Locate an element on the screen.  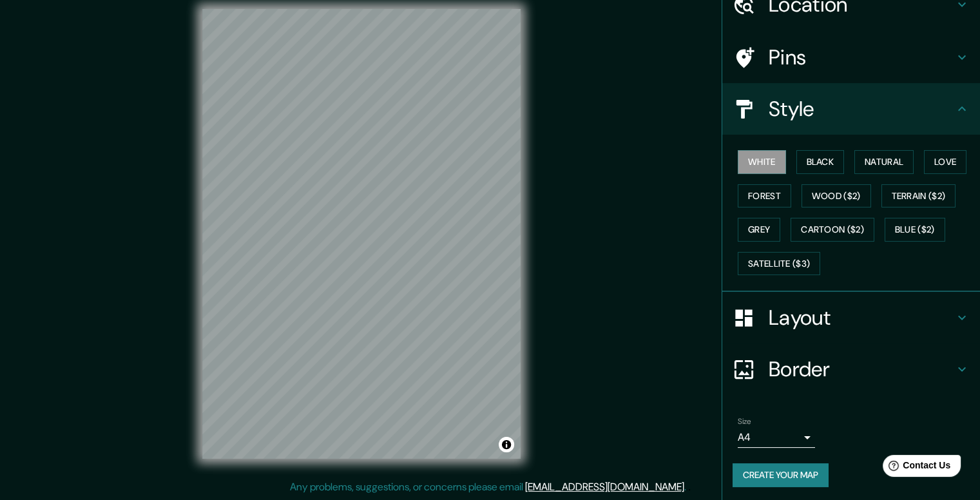
button: Cartoon ($2) is located at coordinates (833, 229).